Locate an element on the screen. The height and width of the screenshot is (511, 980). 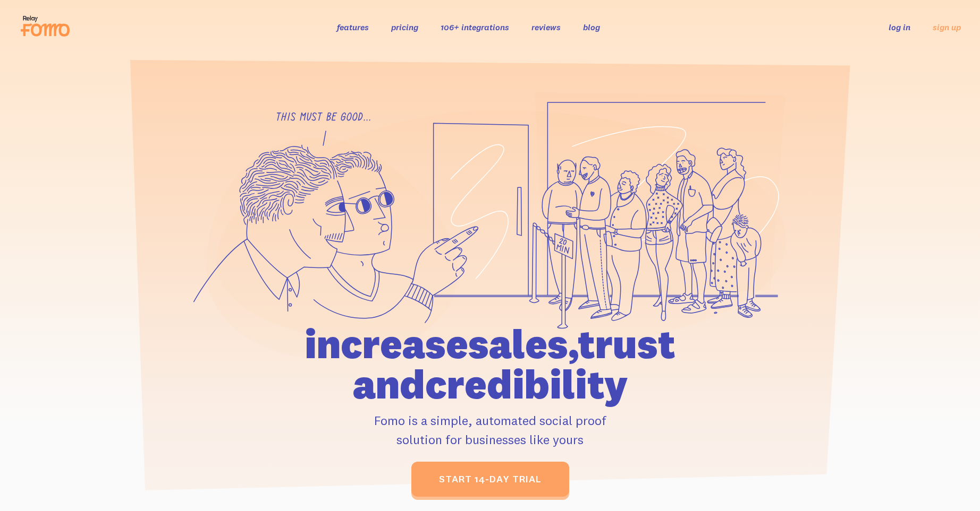
a: log in is located at coordinates (899, 27).